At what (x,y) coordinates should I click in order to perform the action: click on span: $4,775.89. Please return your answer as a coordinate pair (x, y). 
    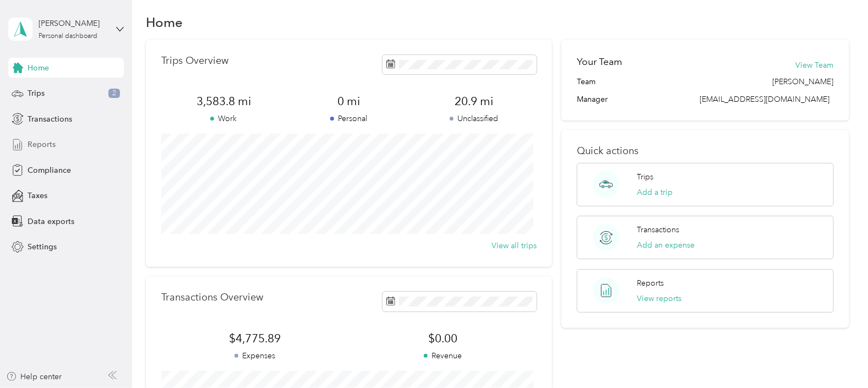
    Looking at the image, I should click on (255, 339).